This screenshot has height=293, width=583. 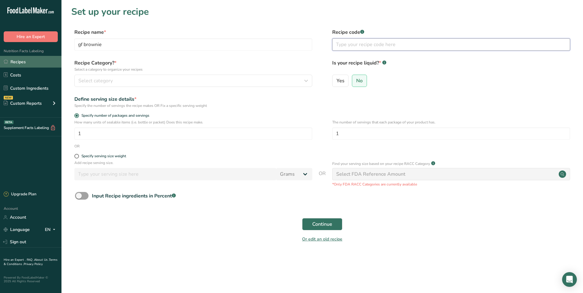 I want to click on p: The number of servings that each package of your product has., so click(x=451, y=122).